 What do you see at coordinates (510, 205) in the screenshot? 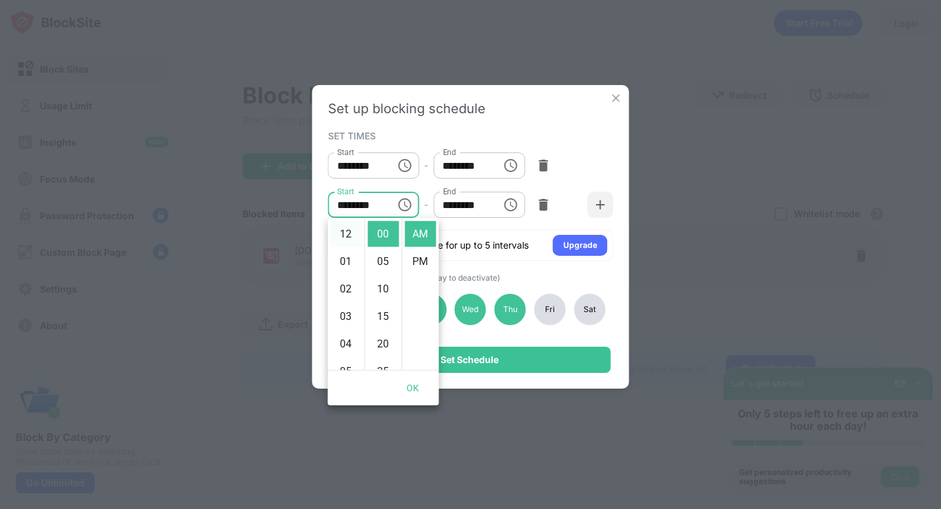
I see `button: Choose time, selected time is 1:00 PM` at bounding box center [510, 205].